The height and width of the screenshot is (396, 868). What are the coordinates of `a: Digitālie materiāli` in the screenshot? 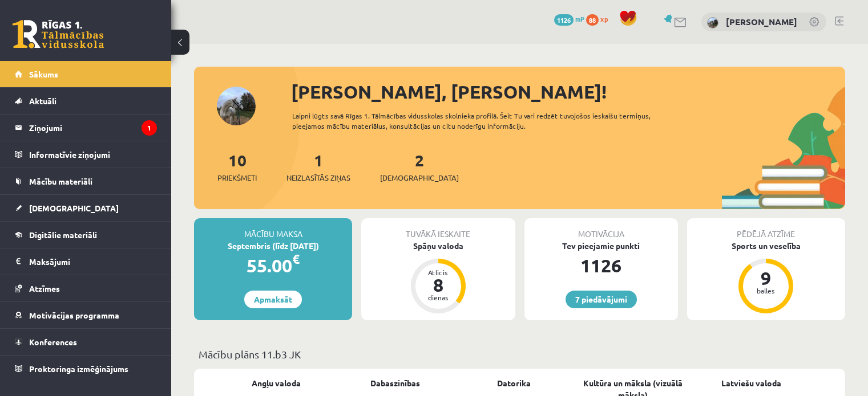 It's located at (86, 235).